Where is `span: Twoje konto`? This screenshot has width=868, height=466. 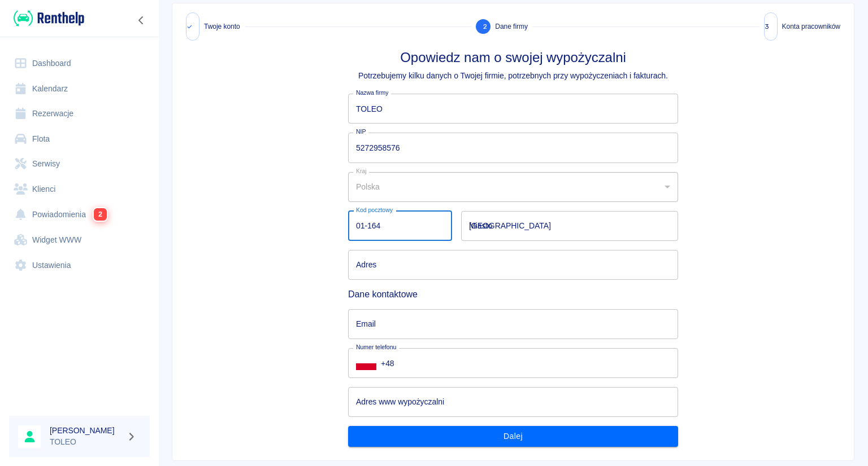 span: Twoje konto is located at coordinates (222, 27).